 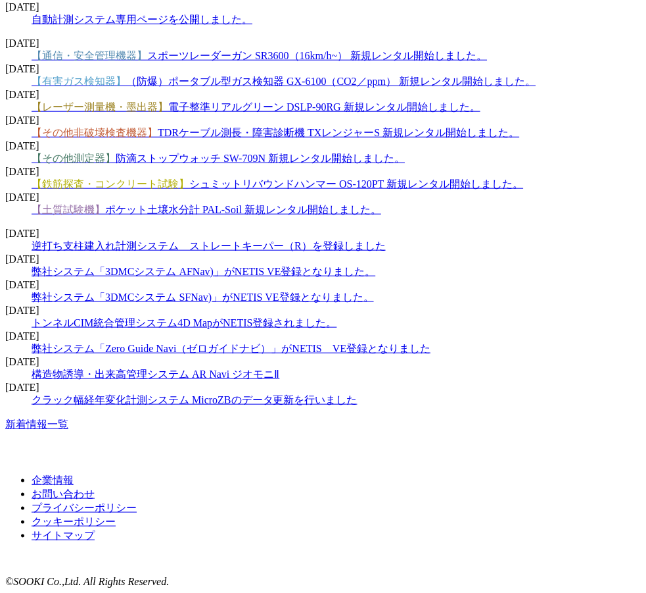 I want to click on a: 【通信・安全管理機器】スポーツレーダーガン SR3600（16km/h~） 新規レンタル開始しました。, so click(x=259, y=55).